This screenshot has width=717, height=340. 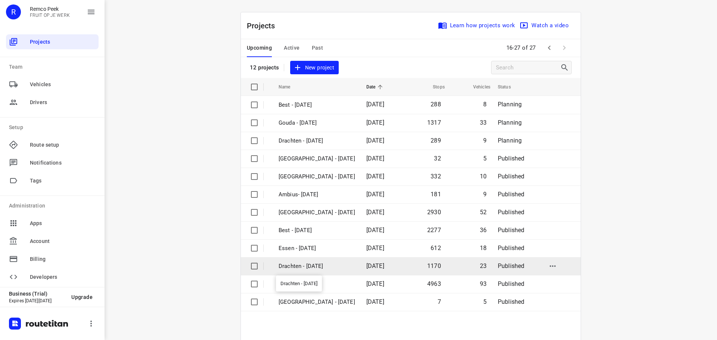 What do you see at coordinates (292, 48) in the screenshot?
I see `span: Active` at bounding box center [292, 48].